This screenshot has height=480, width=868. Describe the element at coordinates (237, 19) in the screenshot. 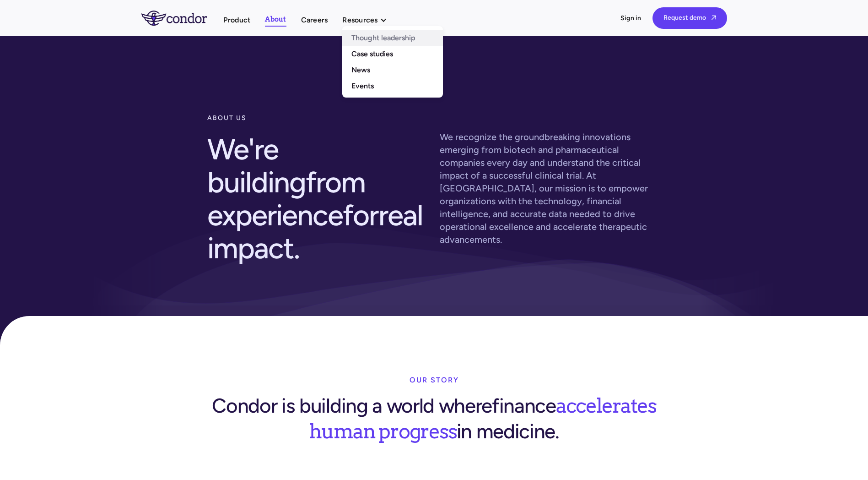

I see `a: Product` at that location.